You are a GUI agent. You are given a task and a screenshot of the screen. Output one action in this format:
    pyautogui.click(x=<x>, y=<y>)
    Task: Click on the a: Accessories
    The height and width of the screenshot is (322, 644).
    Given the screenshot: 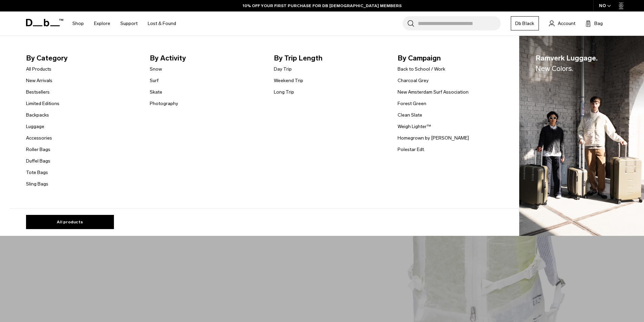 What is the action you would take?
    pyautogui.click(x=39, y=138)
    